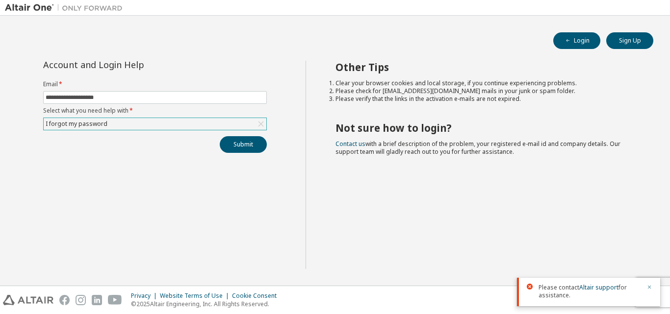  Describe the element at coordinates (589, 292) in the screenshot. I see `span: Please contact for assistance.` at that location.